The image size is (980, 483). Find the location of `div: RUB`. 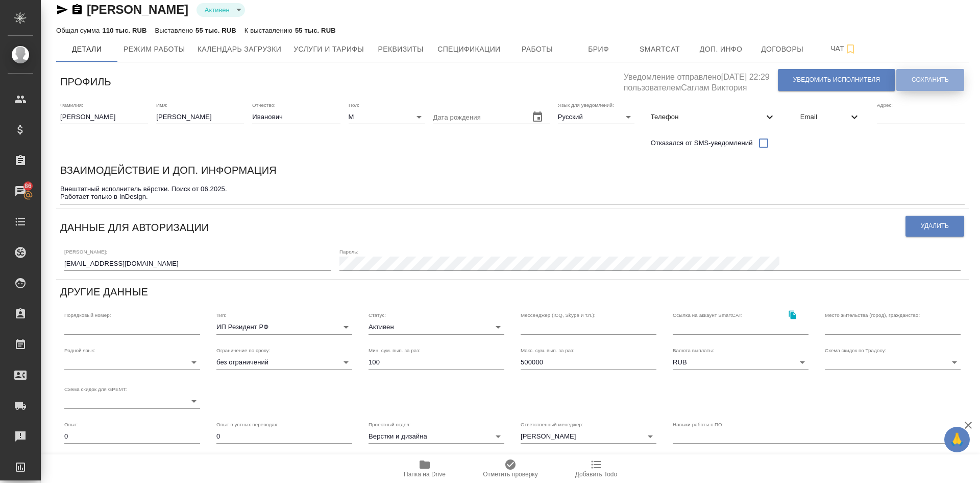

div: RUB is located at coordinates (741, 362).